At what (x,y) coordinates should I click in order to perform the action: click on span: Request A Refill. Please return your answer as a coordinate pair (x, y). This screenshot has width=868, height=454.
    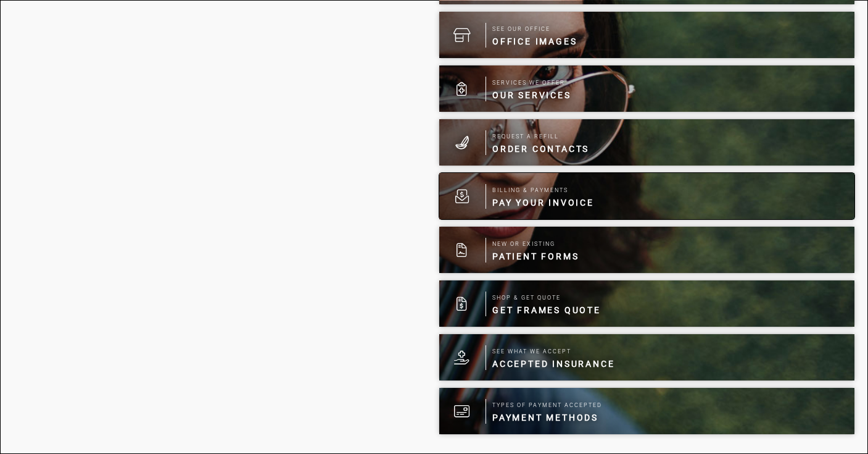
    Looking at the image, I should click on (541, 137).